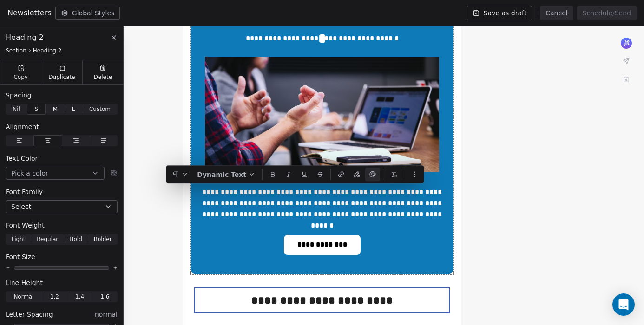 The width and height of the screenshot is (644, 325). I want to click on span: Light, so click(18, 239).